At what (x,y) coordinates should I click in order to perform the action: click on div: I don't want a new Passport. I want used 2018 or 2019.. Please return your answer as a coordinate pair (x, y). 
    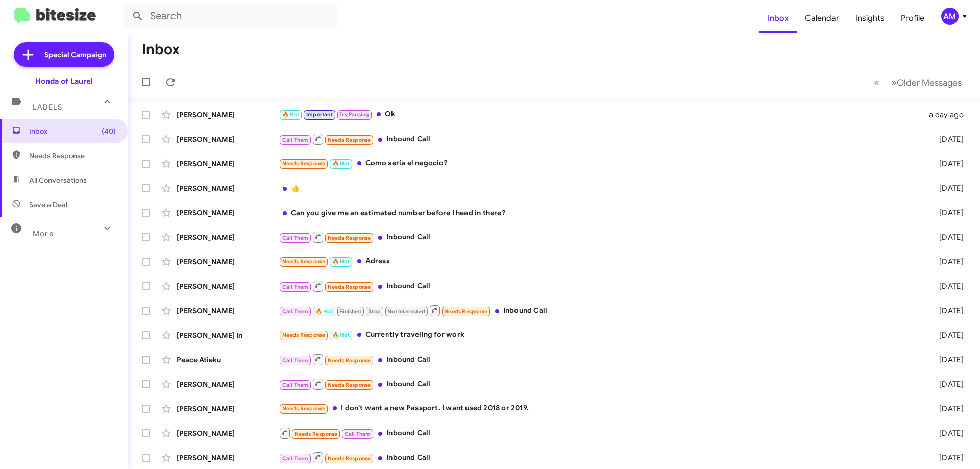
    Looking at the image, I should click on (600, 408).